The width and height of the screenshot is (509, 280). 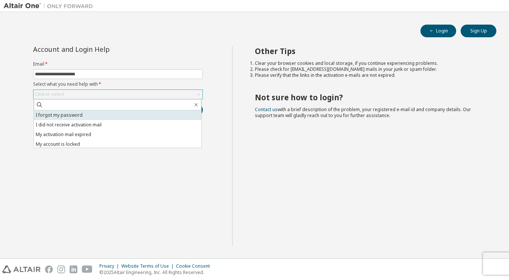 What do you see at coordinates (50, 6) in the screenshot?
I see `img: Altair One` at bounding box center [50, 6].